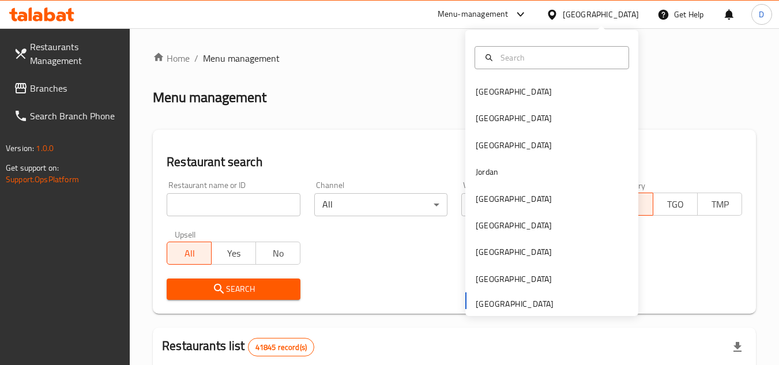 The width and height of the screenshot is (779, 365). I want to click on div: Export file, so click(738, 347).